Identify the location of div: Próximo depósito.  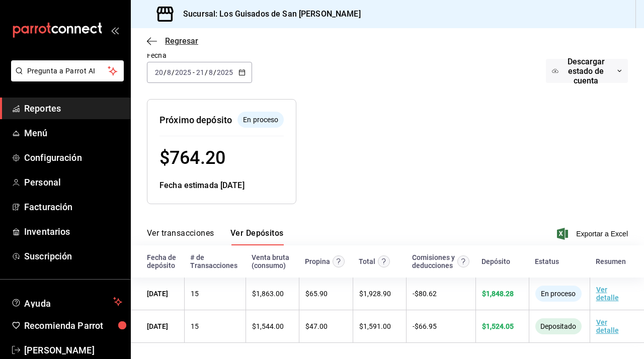
(195, 119).